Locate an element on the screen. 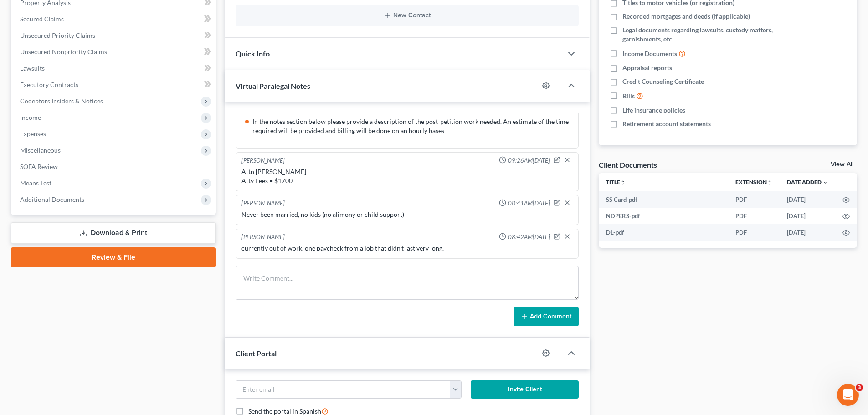 This screenshot has width=868, height=415. span: Executory Contracts is located at coordinates (49, 85).